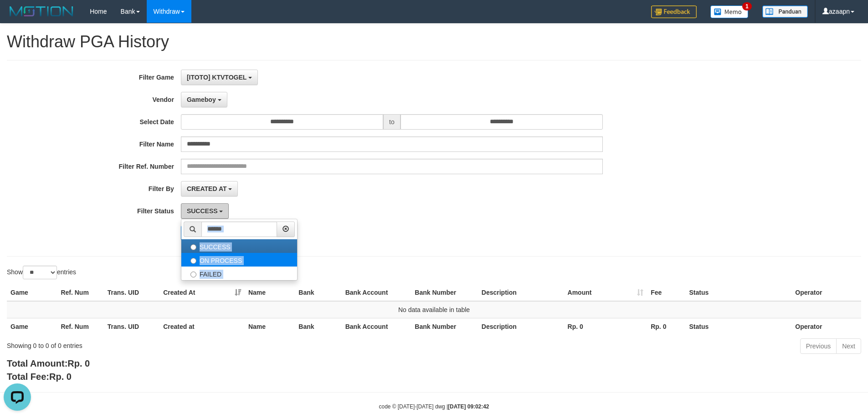 This screenshot has width=868, height=418. What do you see at coordinates (194, 261) in the screenshot?
I see `input: ON PROCESS` at bounding box center [194, 261].